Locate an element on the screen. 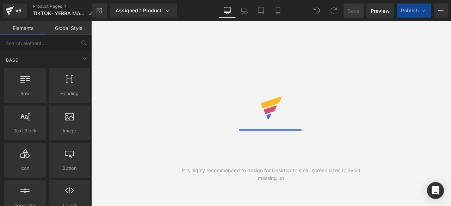 Image resolution: width=451 pixels, height=206 pixels. button: Undo is located at coordinates (317, 11).